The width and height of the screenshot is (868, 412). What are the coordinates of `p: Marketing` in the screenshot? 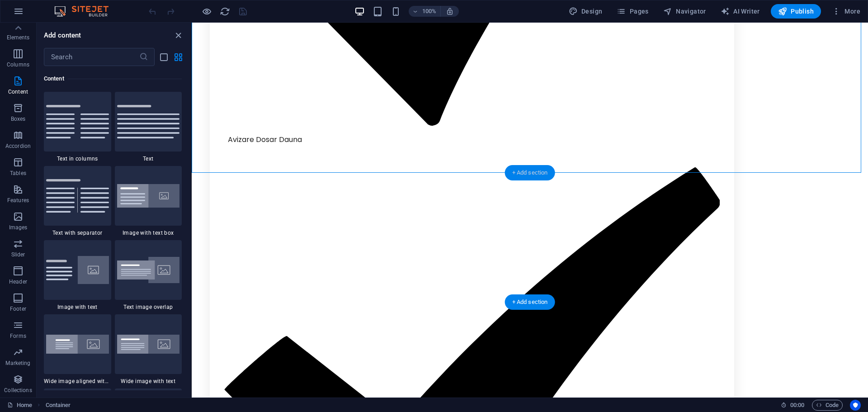 It's located at (18, 363).